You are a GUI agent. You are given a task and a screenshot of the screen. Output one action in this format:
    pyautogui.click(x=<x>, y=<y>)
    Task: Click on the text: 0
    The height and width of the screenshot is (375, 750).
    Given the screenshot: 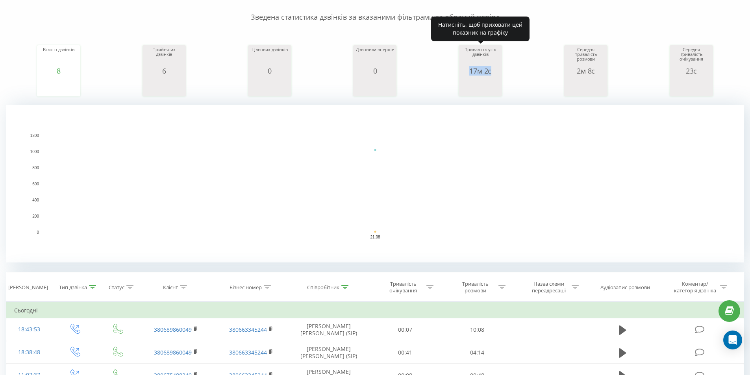 What is the action you would take?
    pyautogui.click(x=38, y=232)
    